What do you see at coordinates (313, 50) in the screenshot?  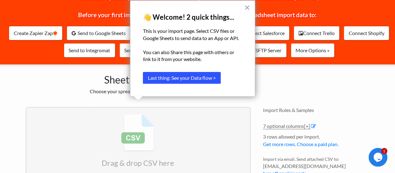 I see `a: More Options »` at bounding box center [313, 50].